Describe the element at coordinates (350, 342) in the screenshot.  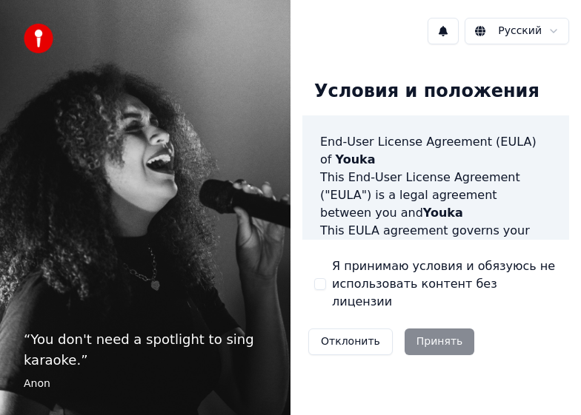
I see `button: Отклонить` at that location.